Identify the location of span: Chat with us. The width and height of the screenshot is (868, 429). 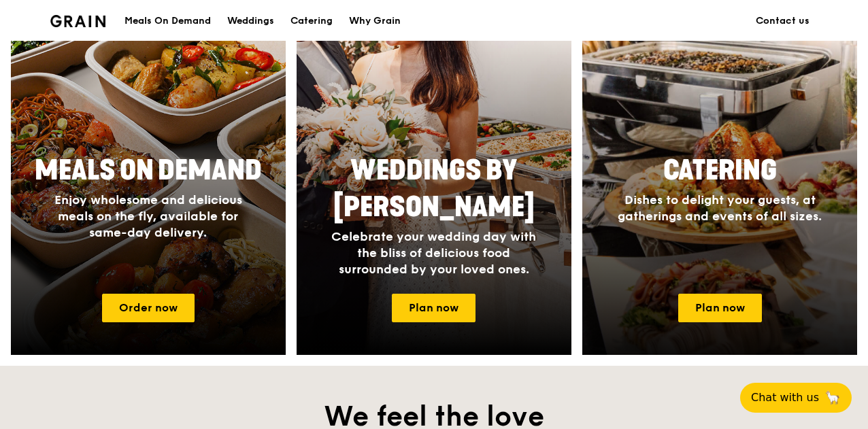
(785, 397).